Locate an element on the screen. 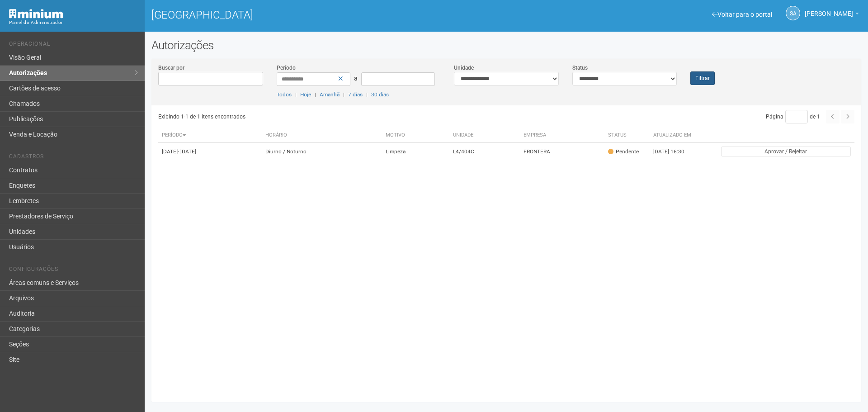 Image resolution: width=868 pixels, height=412 pixels. label: Unidade is located at coordinates (464, 68).